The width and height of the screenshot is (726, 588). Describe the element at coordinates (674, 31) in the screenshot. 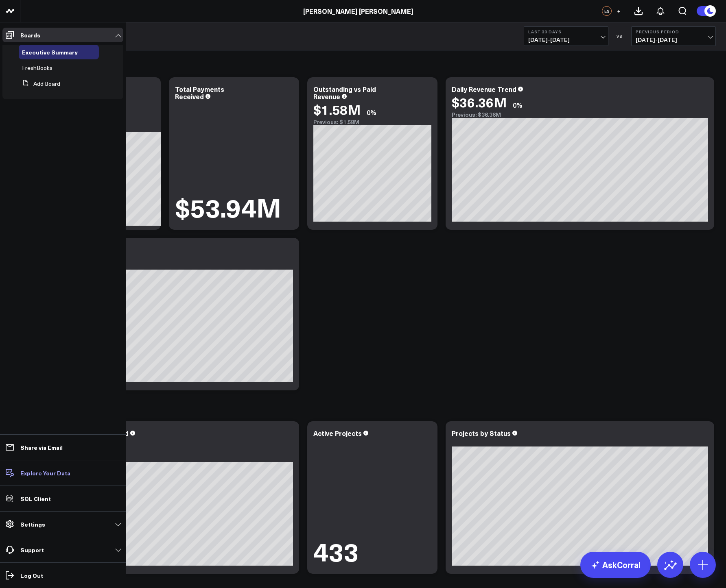

I see `b: Previous Period` at that location.